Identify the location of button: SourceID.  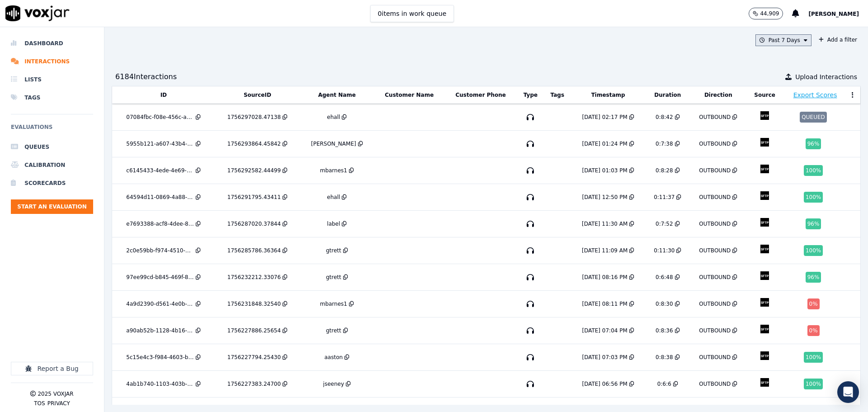
(257, 95).